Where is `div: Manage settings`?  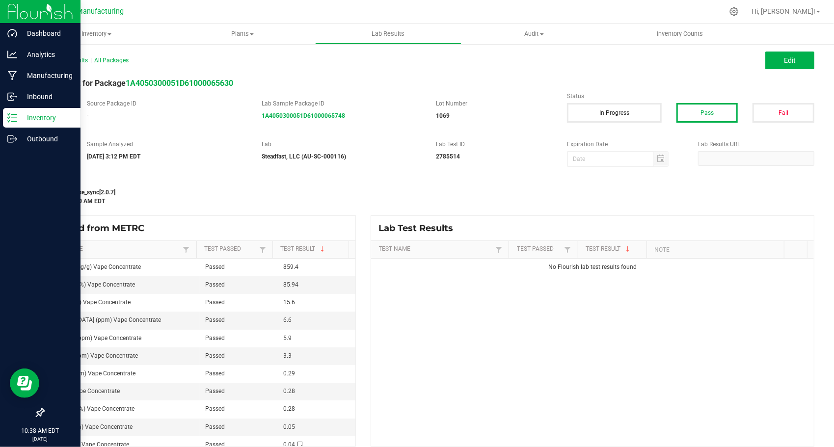 div: Manage settings is located at coordinates (734, 11).